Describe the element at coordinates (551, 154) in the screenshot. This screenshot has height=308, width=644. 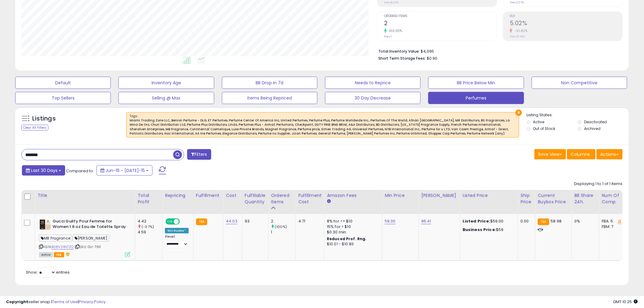
I see `button: Save View` at that location.